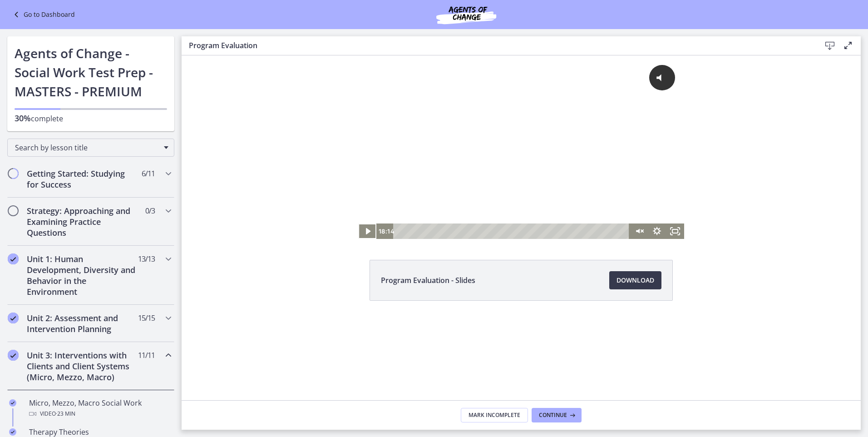  Describe the element at coordinates (494, 415) in the screenshot. I see `button: Mark Incomplete` at that location.